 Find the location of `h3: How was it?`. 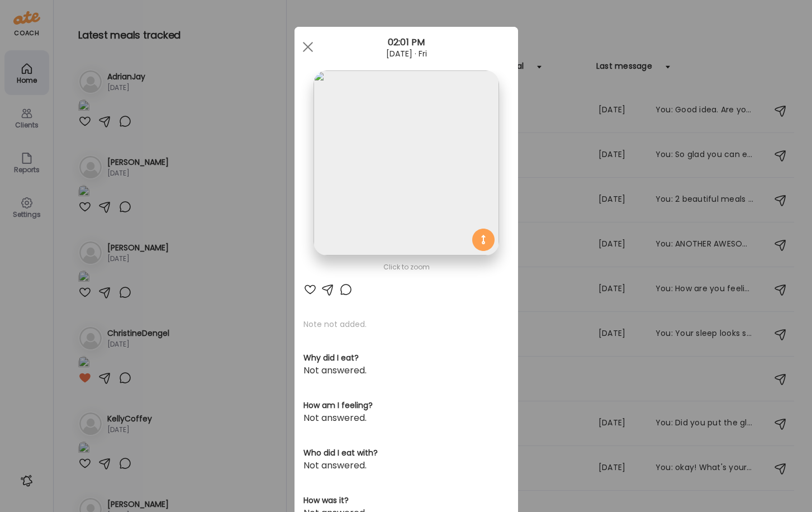

h3: How was it? is located at coordinates (406, 500).